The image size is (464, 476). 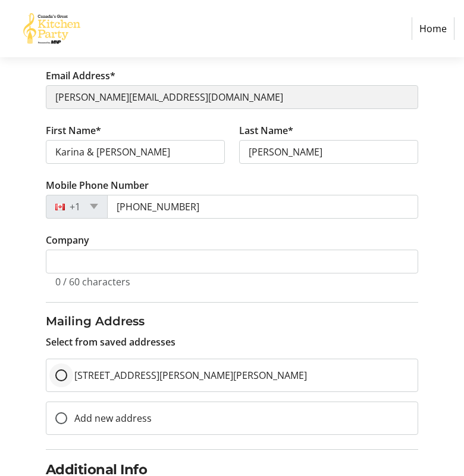 What do you see at coordinates (73, 130) in the screenshot?
I see `label: First Name*` at bounding box center [73, 130].